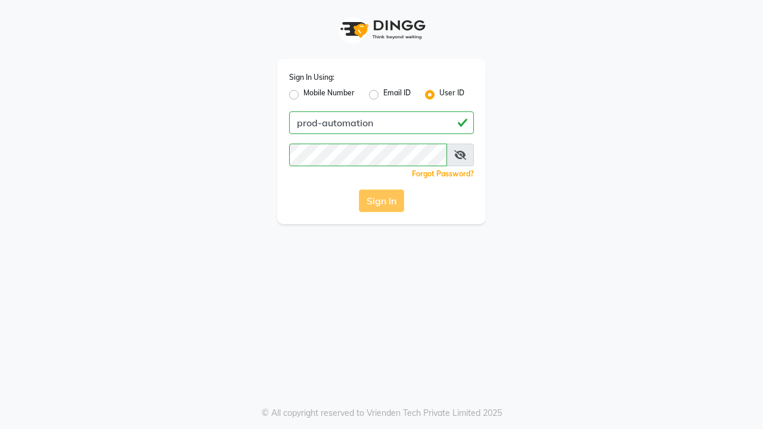  Describe the element at coordinates (312, 78) in the screenshot. I see `label: Sign In Using:` at that location.